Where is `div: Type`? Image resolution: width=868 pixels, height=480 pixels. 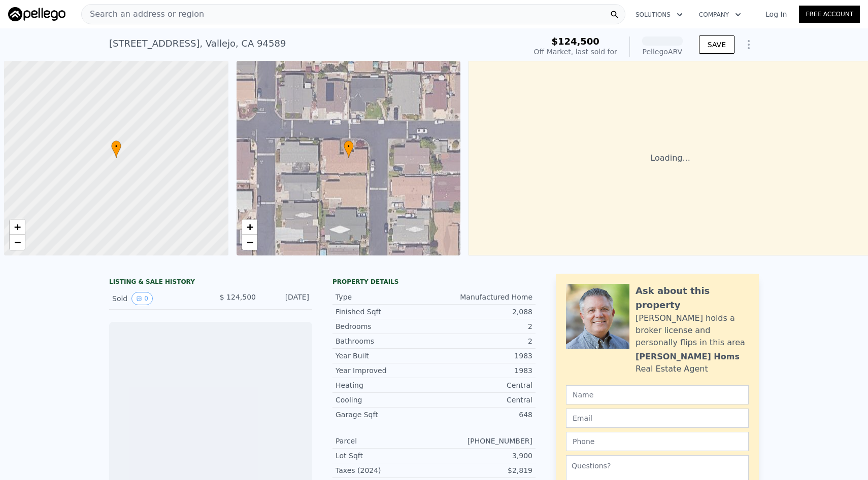
div: Type is located at coordinates (385, 297).